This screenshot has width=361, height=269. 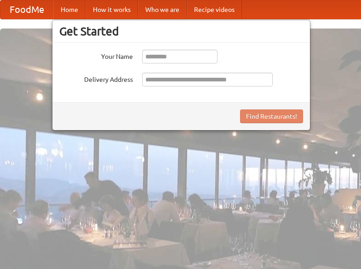 What do you see at coordinates (181, 31) in the screenshot?
I see `h3: Get Started` at bounding box center [181, 31].